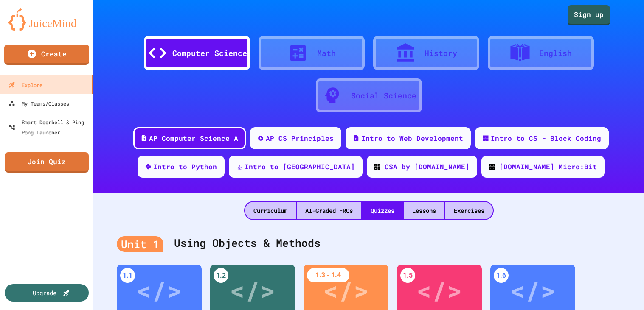 The width and height of the screenshot is (644, 310). Describe the element at coordinates (469, 210) in the screenshot. I see `div: Exercises` at that location.